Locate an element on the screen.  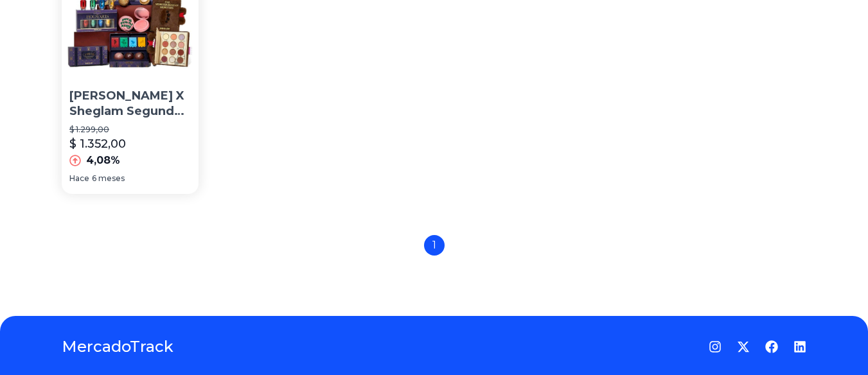
p: 4,08% is located at coordinates (102, 160).